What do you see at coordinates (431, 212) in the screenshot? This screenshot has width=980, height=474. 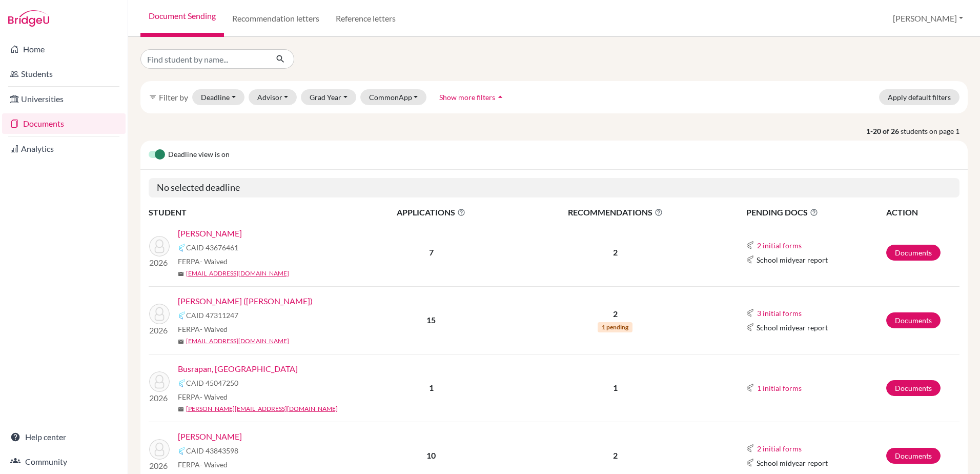 I see `span: APPLICATIONS` at bounding box center [431, 212].